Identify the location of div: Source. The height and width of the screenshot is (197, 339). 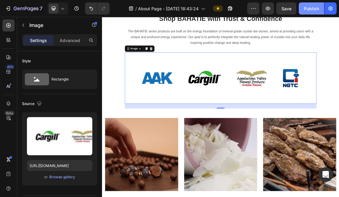
(32, 104).